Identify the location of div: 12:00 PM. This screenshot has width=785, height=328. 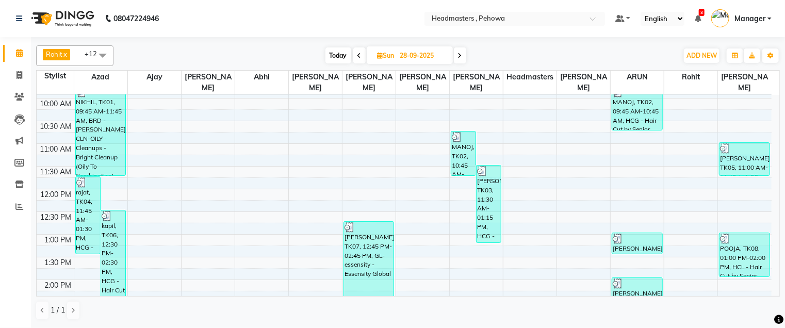
(56, 194).